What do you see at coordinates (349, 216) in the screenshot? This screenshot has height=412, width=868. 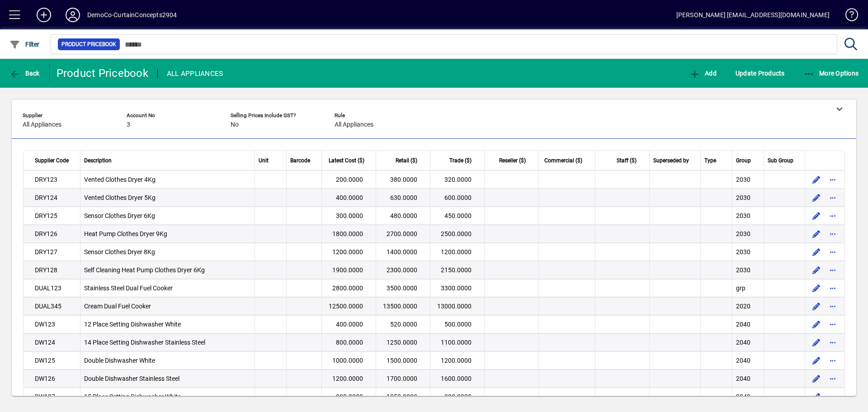 I see `span: 300.0000` at bounding box center [349, 216].